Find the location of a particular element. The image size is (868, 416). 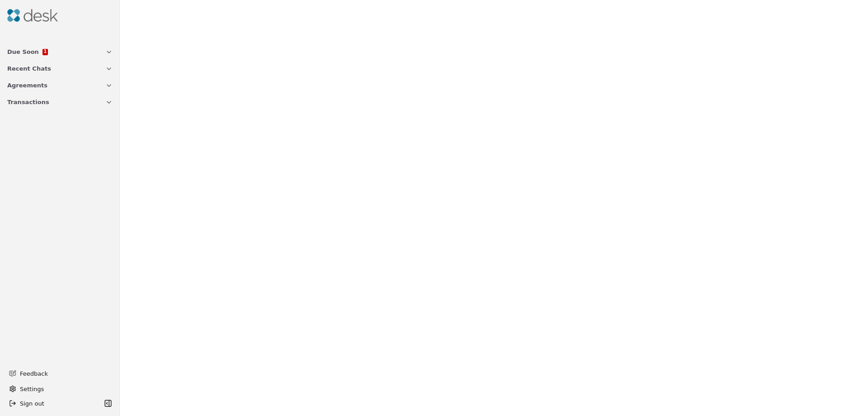

span: Feedback is located at coordinates (64, 373).